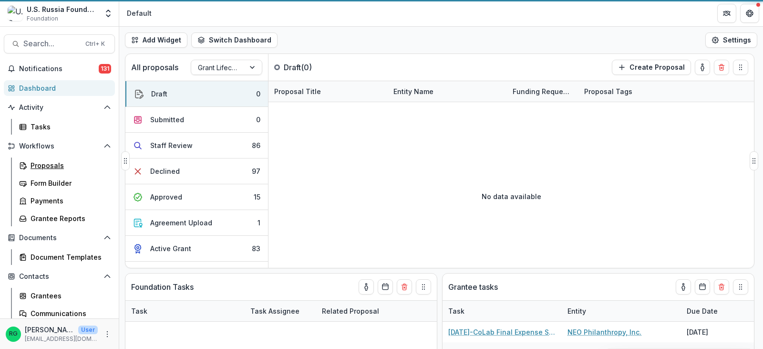  Describe the element at coordinates (69, 218) in the screenshot. I see `div: Grantee Reports` at that location.